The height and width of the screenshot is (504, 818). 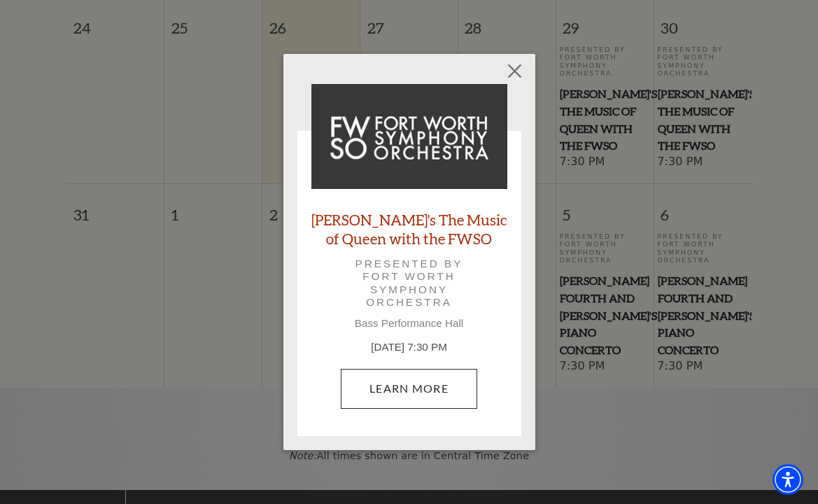 I want to click on p: Presented by Fort Worth Symphony Orchestra, so click(x=409, y=283).